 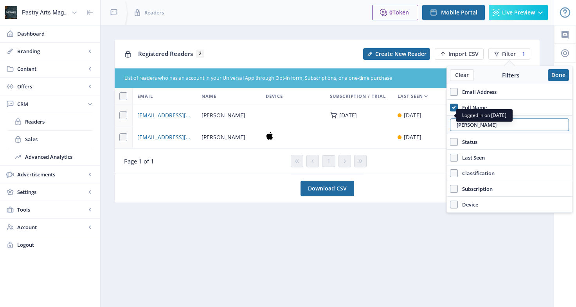 I want to click on span: Registered Readers, so click(x=166, y=54).